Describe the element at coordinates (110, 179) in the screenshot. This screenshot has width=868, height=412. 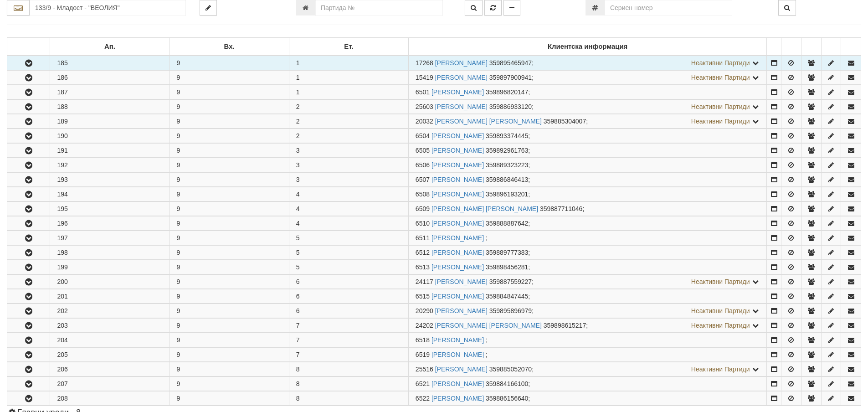
I see `td: 193` at that location.